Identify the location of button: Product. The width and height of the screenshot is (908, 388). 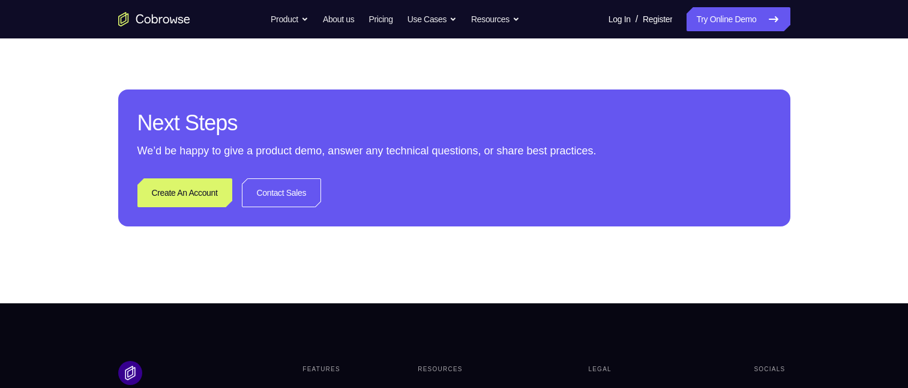
(289, 19).